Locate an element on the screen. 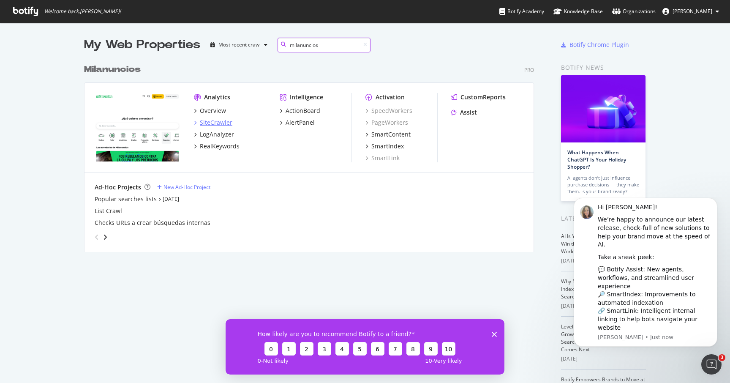 The image size is (730, 383). a: SpeedWorkers is located at coordinates (389, 111).